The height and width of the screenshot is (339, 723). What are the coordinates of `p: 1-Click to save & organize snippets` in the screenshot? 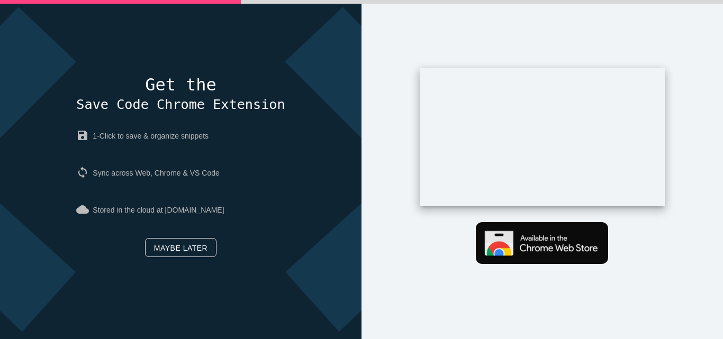 It's located at (181, 136).